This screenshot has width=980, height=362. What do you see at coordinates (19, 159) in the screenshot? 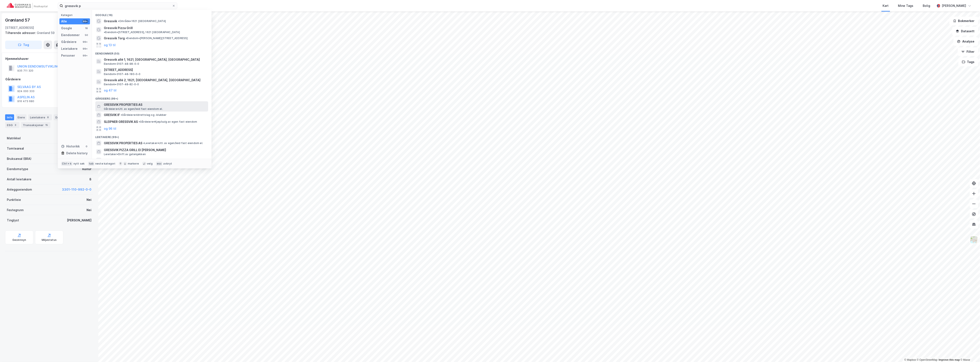
I see `div: Bruksareal (BRA)` at bounding box center [19, 159].